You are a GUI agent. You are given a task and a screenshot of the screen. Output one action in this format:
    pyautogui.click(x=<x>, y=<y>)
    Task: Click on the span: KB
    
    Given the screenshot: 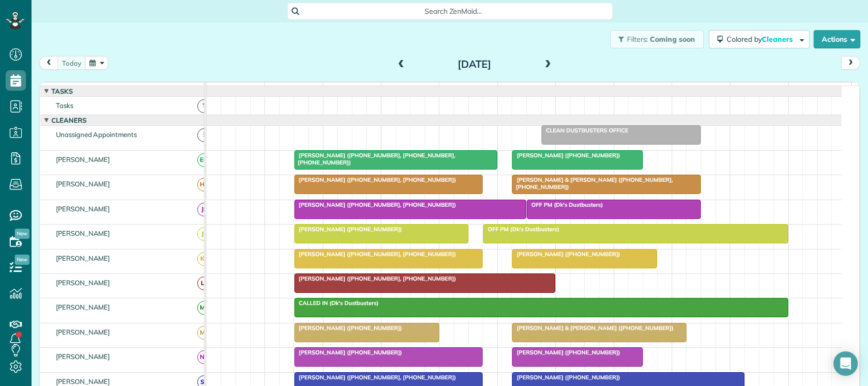 What is the action you would take?
    pyautogui.click(x=204, y=259)
    